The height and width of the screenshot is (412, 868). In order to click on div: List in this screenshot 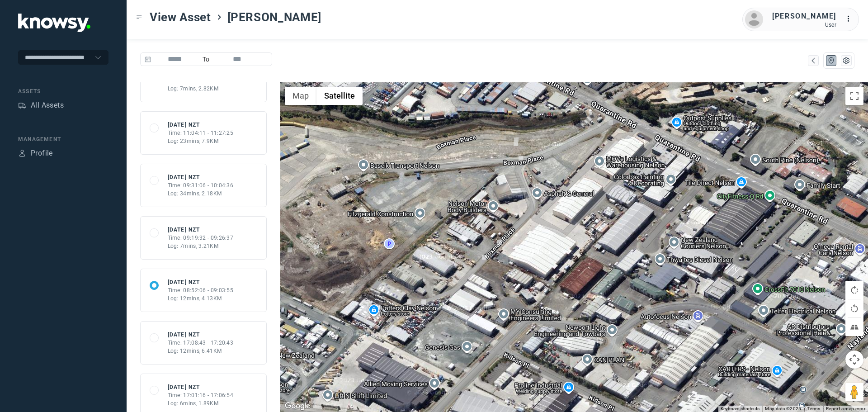, I will do `click(846, 61)`.